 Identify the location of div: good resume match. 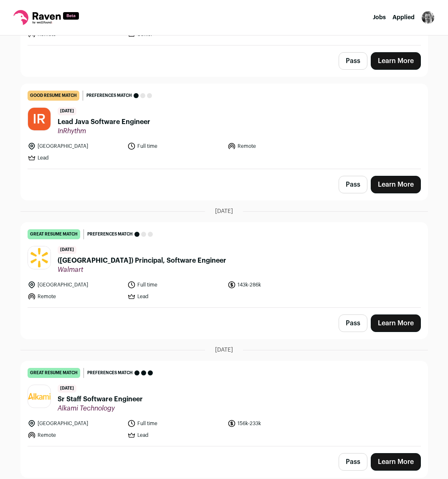
(53, 96).